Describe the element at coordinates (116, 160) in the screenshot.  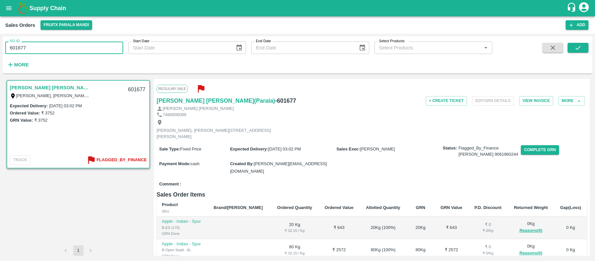
I see `button: Flagged_By_Finance` at that location.